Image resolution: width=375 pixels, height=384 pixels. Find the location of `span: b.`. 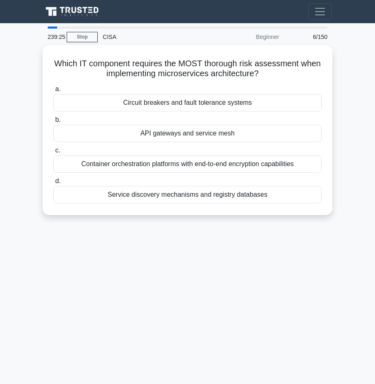

span: b. is located at coordinates (58, 119).